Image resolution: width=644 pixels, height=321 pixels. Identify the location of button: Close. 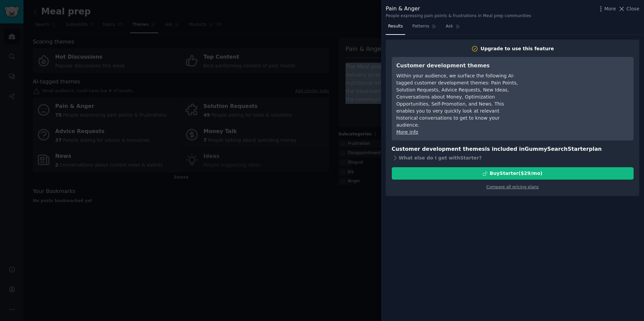
(628, 9).